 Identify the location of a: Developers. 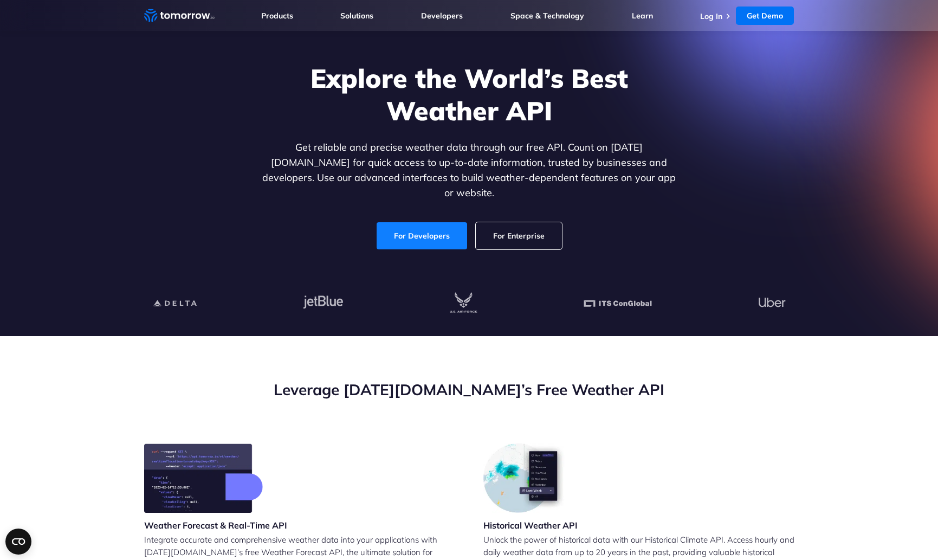
(442, 16).